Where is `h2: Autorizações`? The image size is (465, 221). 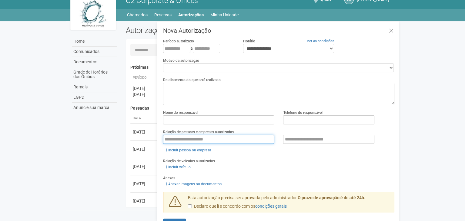
h2: Autorizações is located at coordinates (191, 30).